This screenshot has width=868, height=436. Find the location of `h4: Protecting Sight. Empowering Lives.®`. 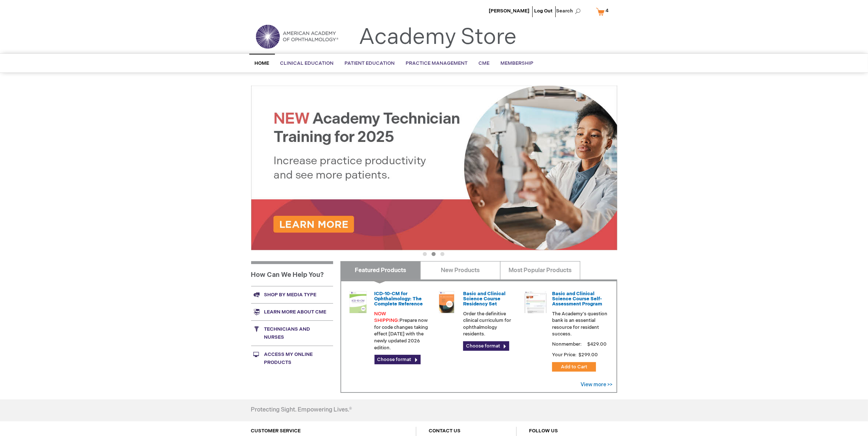

h4: Protecting Sight. Empowering Lives.® is located at coordinates (302, 410).